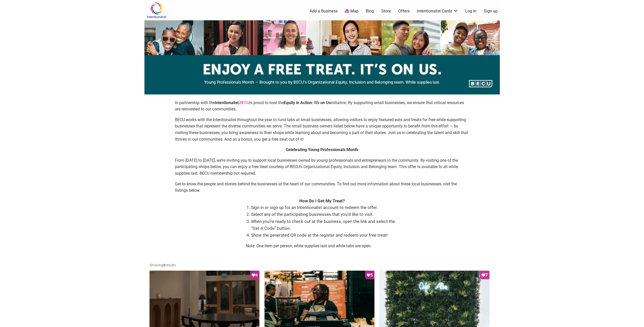 The image size is (644, 327). What do you see at coordinates (164, 265) in the screenshot?
I see `b: 8` at bounding box center [164, 265].